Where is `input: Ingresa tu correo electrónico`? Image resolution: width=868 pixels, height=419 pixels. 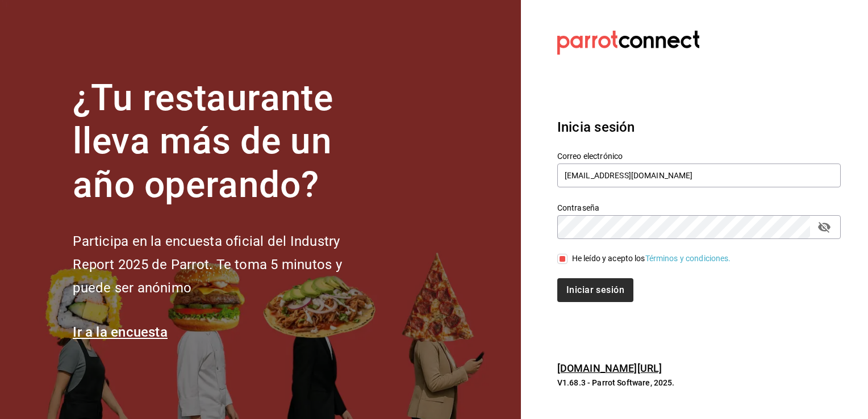
input: Ingresa tu correo electrónico is located at coordinates (699, 175).